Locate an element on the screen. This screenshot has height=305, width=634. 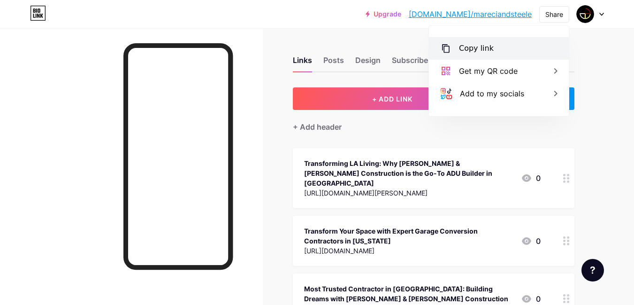
a: Upgrade is located at coordinates (384, 14).